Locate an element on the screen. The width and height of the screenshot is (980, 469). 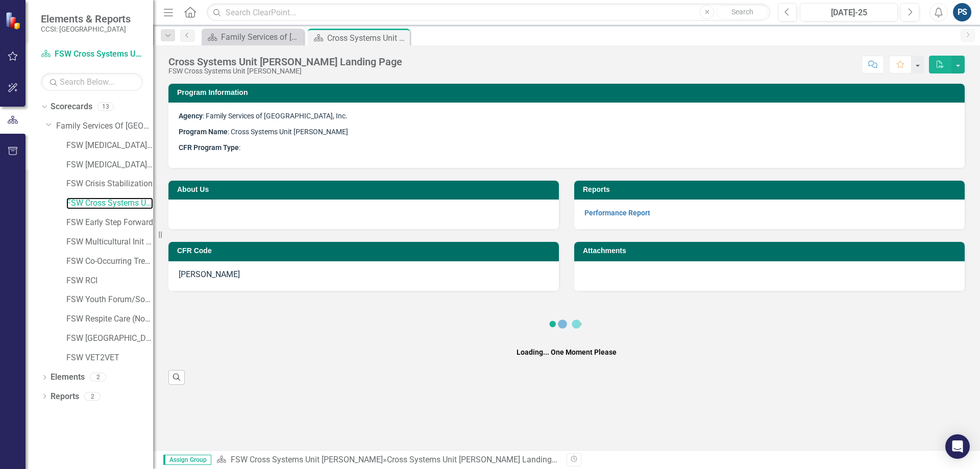
div: Loading... One Moment Please is located at coordinates (567, 352).